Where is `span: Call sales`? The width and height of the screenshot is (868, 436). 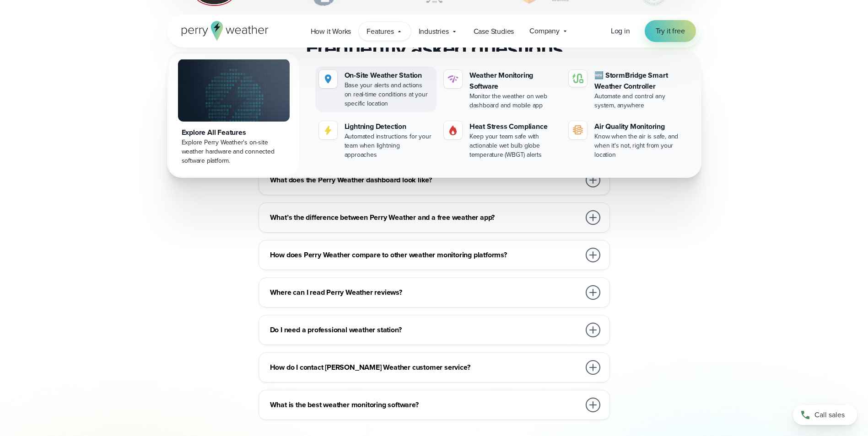 span: Call sales is located at coordinates (830, 415).